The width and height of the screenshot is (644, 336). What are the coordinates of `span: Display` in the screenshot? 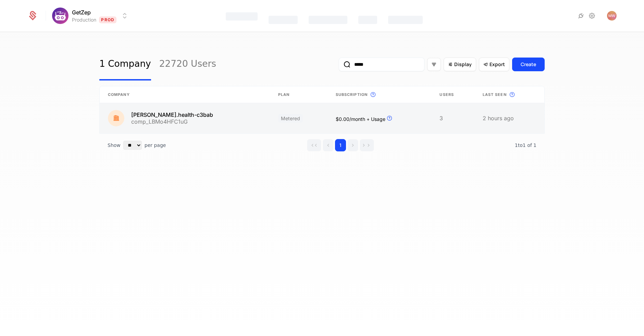 It's located at (463, 64).